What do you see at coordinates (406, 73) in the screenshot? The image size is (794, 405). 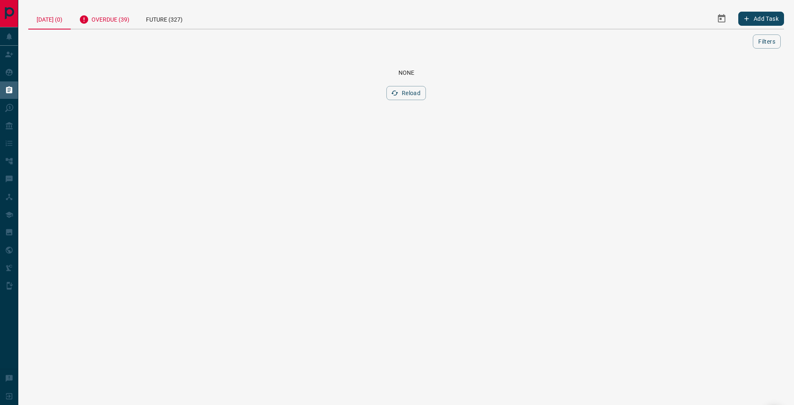 I see `div: None` at bounding box center [406, 73].